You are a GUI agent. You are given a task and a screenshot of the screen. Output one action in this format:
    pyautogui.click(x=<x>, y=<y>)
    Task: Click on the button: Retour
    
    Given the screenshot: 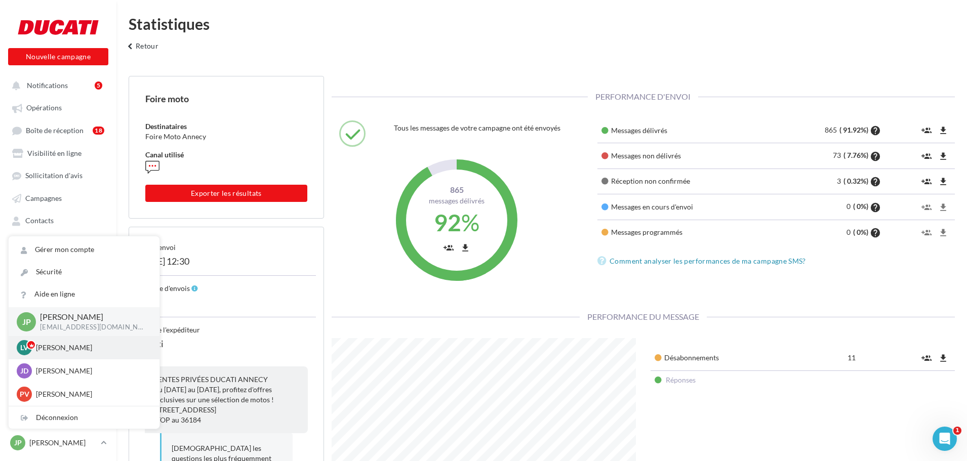 What is the action you would take?
    pyautogui.click(x=141, y=50)
    